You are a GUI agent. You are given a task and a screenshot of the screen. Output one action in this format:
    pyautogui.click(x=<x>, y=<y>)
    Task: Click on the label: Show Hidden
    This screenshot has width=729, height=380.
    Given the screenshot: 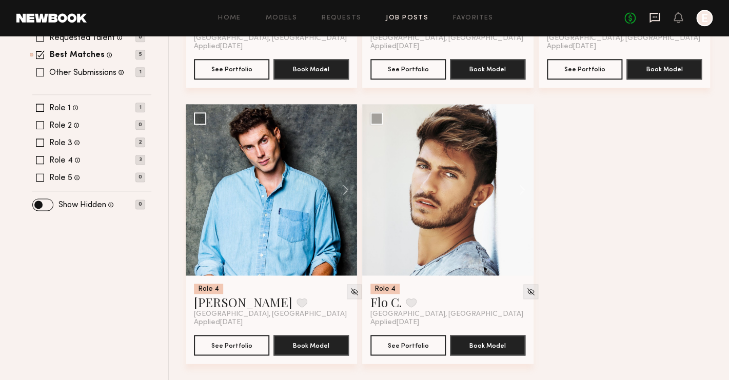 What is the action you would take?
    pyautogui.click(x=82, y=205)
    